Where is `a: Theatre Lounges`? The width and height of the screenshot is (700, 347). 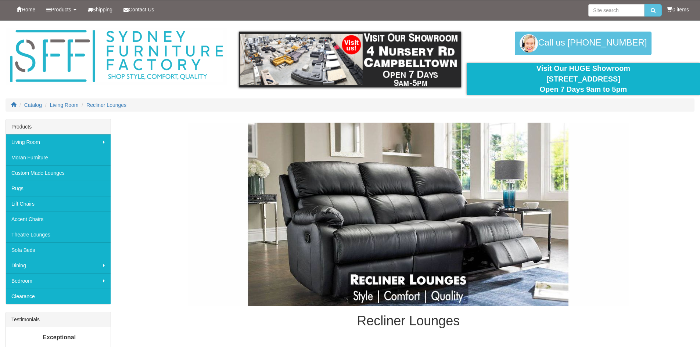 a: Theatre Lounges is located at coordinates (58, 235).